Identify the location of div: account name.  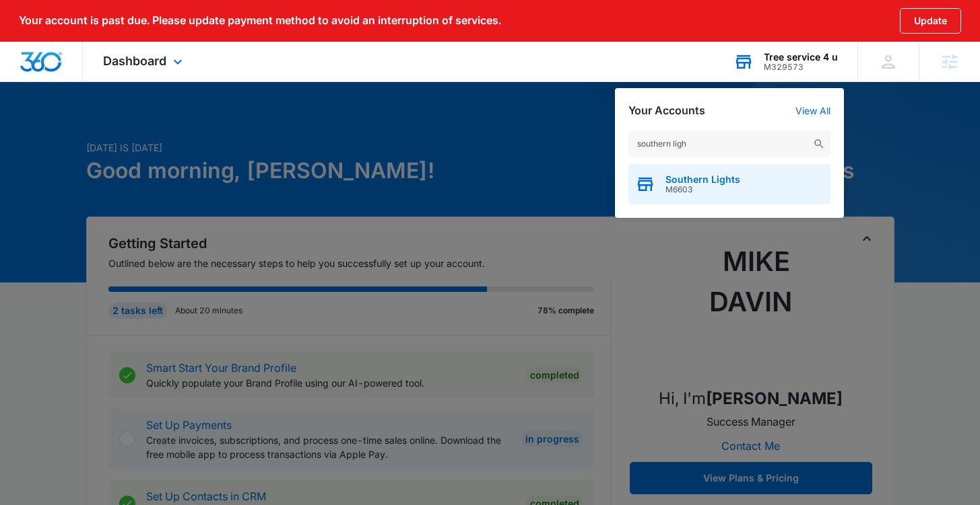
(801, 57).